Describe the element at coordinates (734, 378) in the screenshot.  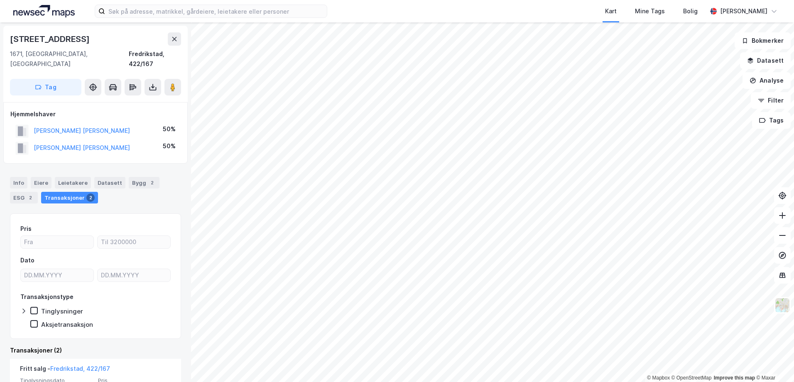
I see `a: Improve this map` at that location.